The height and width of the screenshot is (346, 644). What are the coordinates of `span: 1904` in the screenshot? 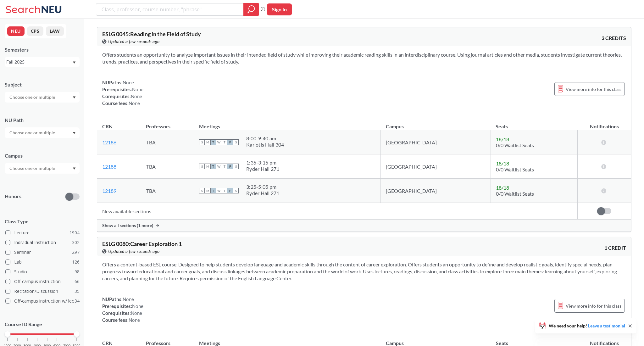 It's located at (74, 233).